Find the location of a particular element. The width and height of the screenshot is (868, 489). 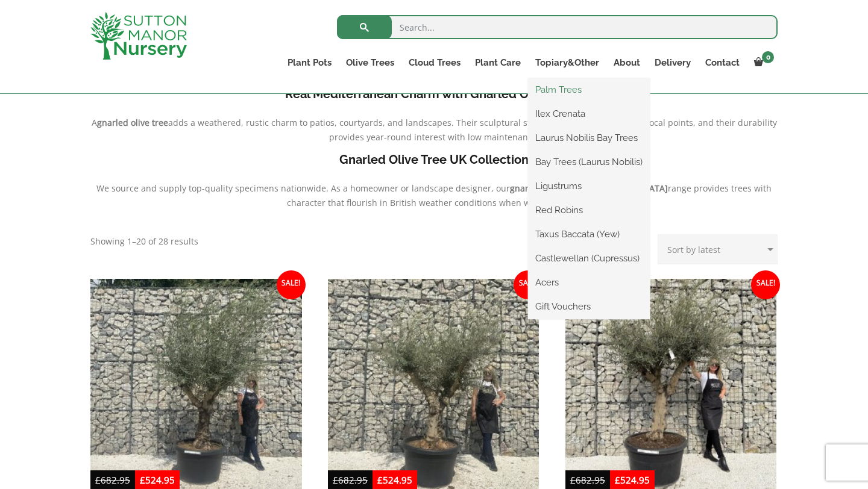

a: Plant Pots is located at coordinates (309, 63).